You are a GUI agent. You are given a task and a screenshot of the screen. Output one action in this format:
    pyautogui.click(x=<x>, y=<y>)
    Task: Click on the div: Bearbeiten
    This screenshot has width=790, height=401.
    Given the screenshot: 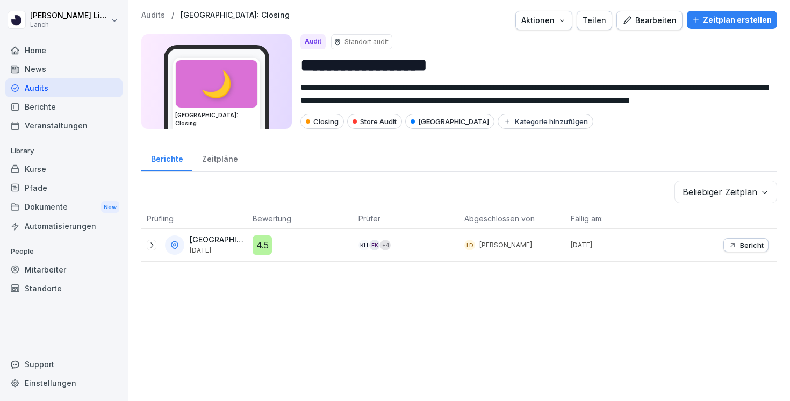 What is the action you would take?
    pyautogui.click(x=650, y=20)
    